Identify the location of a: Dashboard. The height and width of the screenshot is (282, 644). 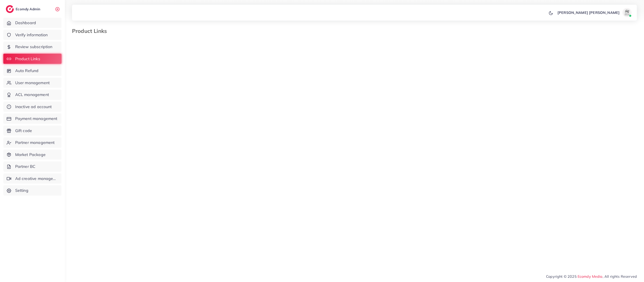
(32, 23).